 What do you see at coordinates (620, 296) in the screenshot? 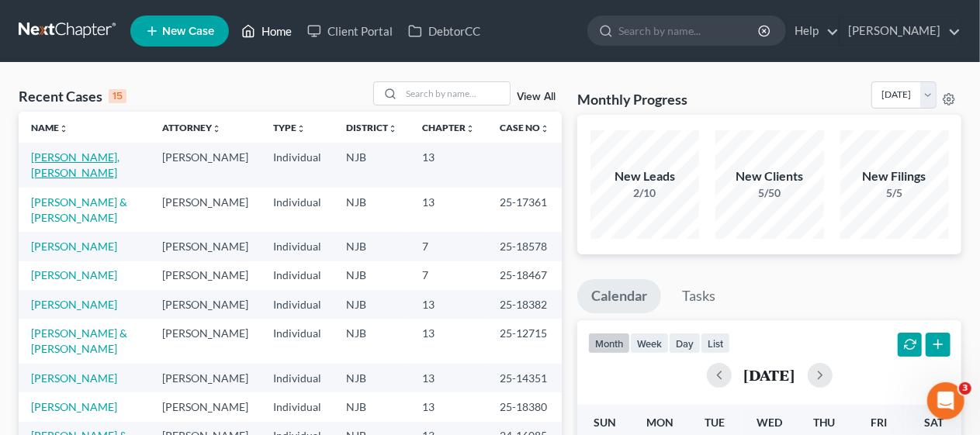
I see `a: Calendar` at bounding box center [620, 296].